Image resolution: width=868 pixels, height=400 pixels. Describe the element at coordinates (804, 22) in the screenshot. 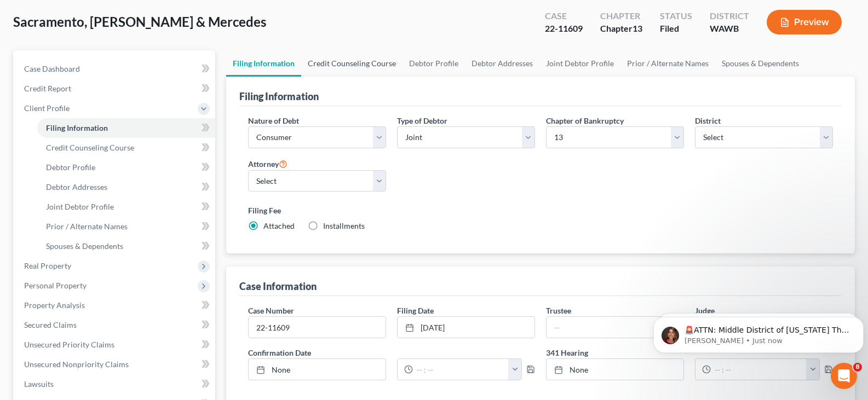

I see `button: Preview` at that location.